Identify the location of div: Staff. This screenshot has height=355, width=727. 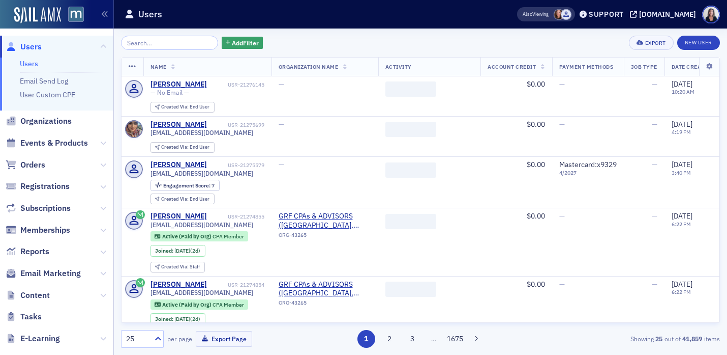
(181, 267).